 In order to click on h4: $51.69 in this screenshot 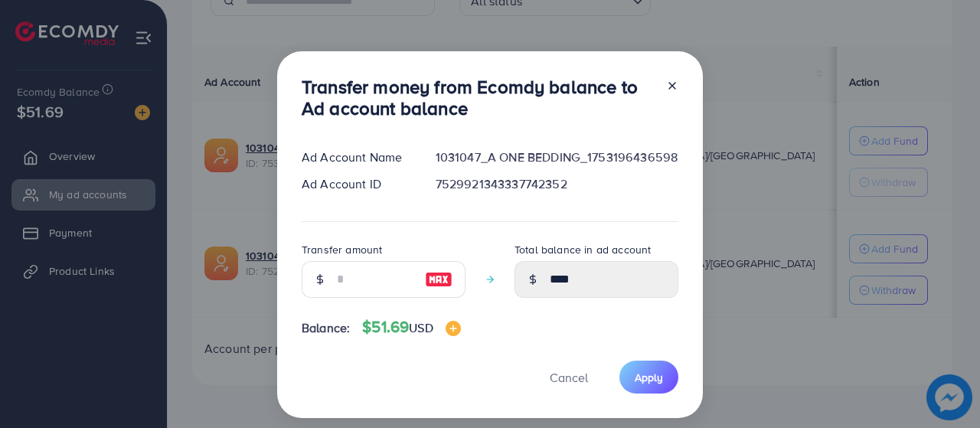, I will do `click(411, 326)`.